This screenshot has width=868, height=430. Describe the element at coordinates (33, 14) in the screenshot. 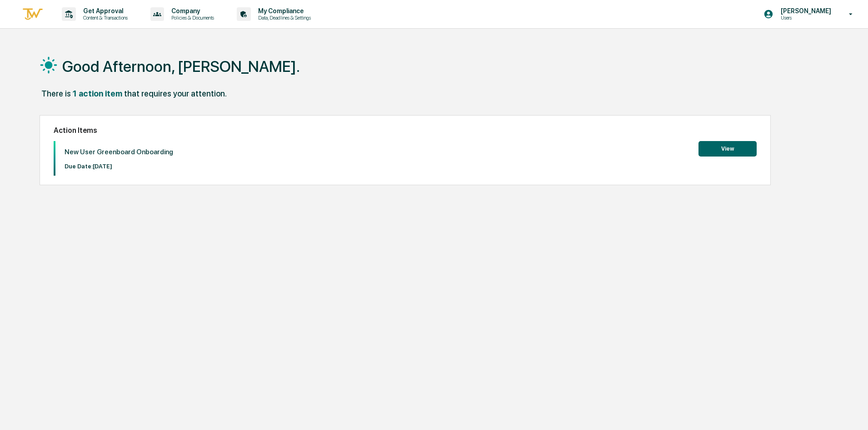

I see `img: logo` at that location.